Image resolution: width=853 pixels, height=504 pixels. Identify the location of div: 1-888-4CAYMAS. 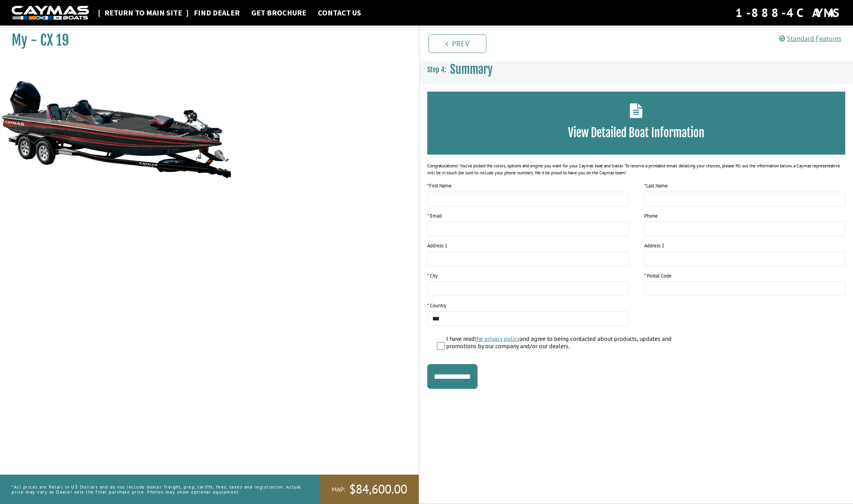
(789, 12).